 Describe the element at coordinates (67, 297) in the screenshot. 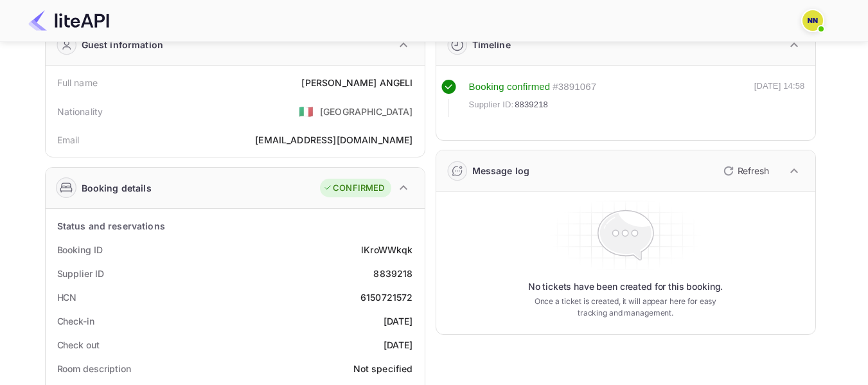

I see `div: HCN` at that location.